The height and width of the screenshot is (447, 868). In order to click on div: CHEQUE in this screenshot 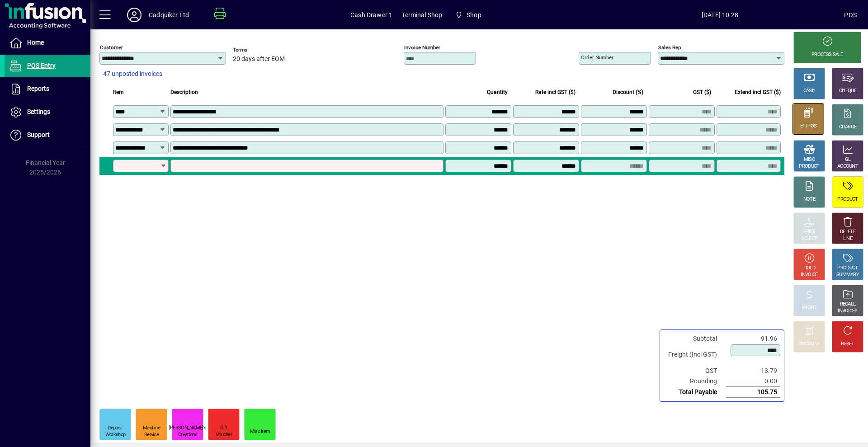, I will do `click(848, 91)`.